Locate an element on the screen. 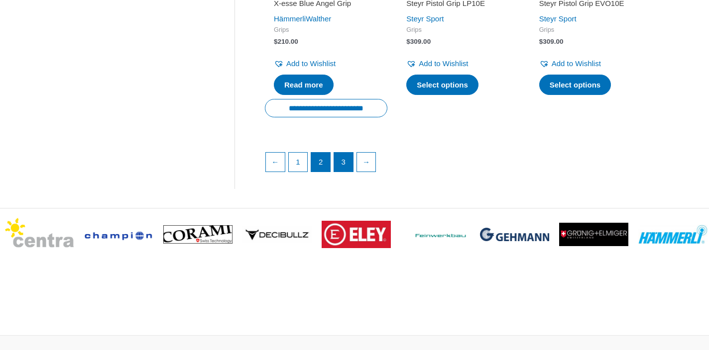  a: Read more about “X-esse Blue Angel Grip” is located at coordinates (304, 85).